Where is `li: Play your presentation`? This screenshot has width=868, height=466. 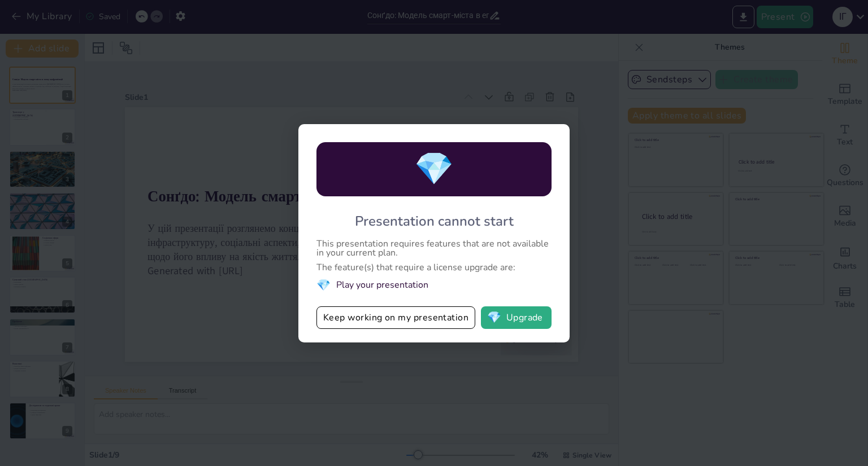
li: Play your presentation is located at coordinates (434, 285).